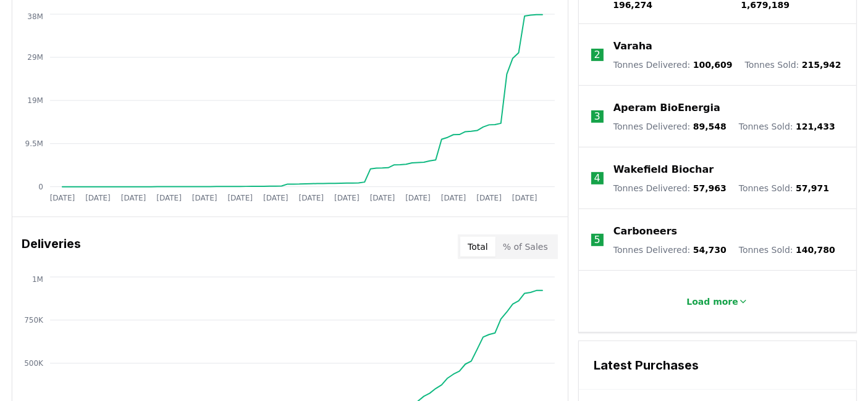 The image size is (868, 401). I want to click on span: 100,609, so click(713, 65).